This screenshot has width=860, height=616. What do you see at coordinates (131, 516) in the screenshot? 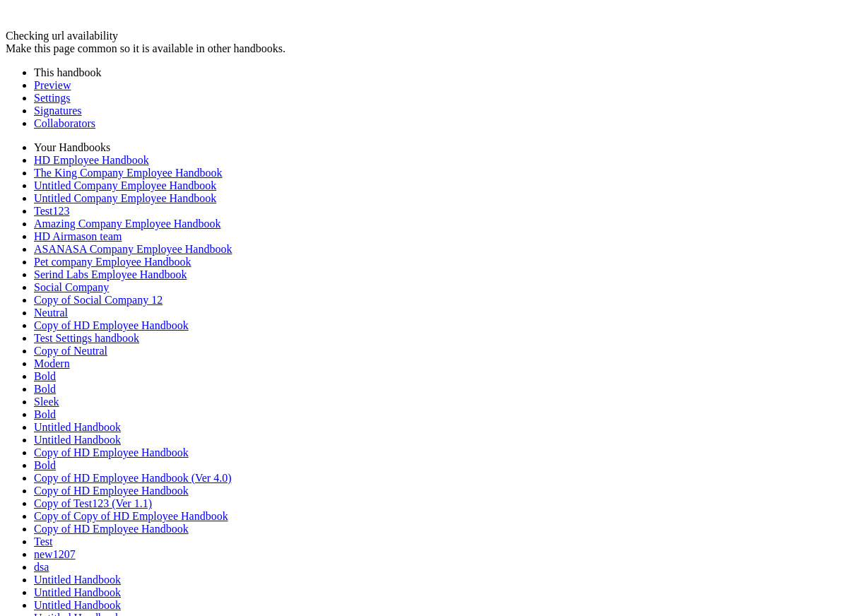
I see `a: Copy of Copy of HD Employee Handbook` at bounding box center [131, 516].